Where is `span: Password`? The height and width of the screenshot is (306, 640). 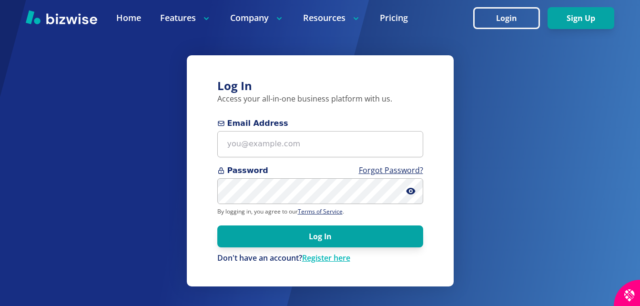 span: Password is located at coordinates (320, 171).